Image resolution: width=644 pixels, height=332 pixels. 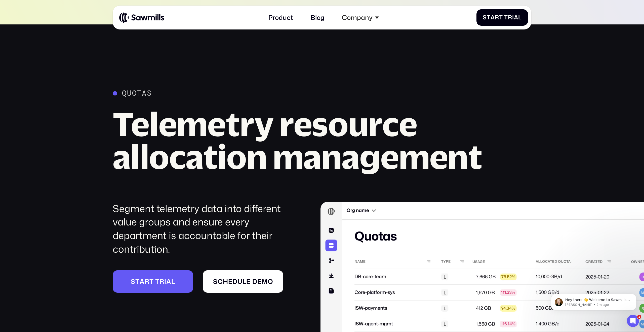 I want to click on div: Quotas, so click(x=137, y=93).